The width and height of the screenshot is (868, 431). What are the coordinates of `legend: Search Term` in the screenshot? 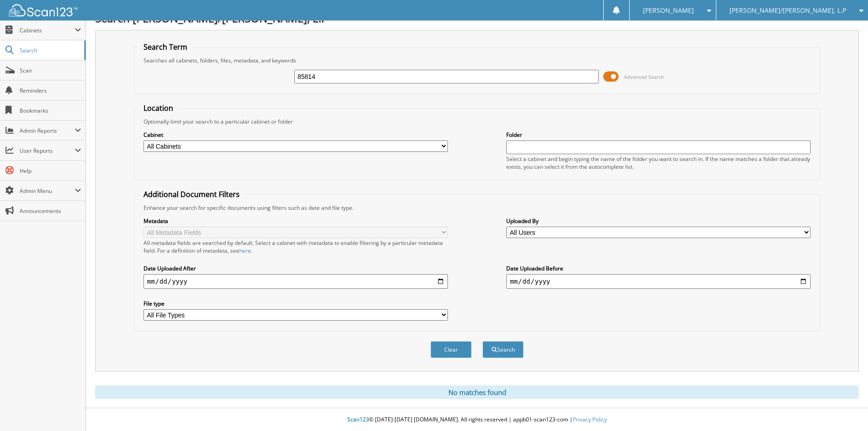 It's located at (165, 47).